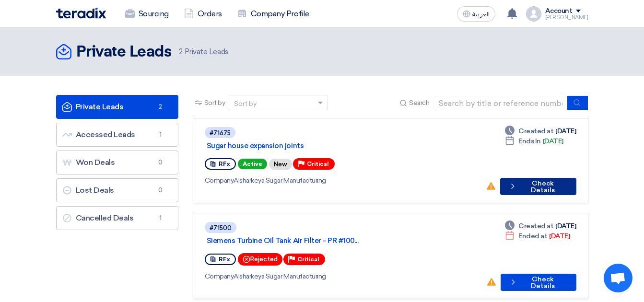  I want to click on span: Search, so click(419, 103).